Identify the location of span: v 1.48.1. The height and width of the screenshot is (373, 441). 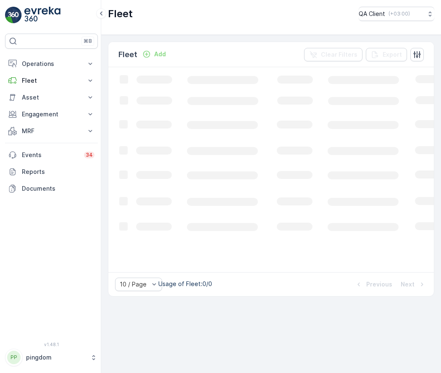
(51, 344).